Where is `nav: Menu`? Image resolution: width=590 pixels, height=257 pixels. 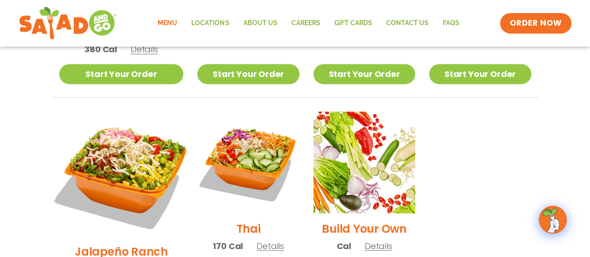
nav: Menu is located at coordinates (308, 23).